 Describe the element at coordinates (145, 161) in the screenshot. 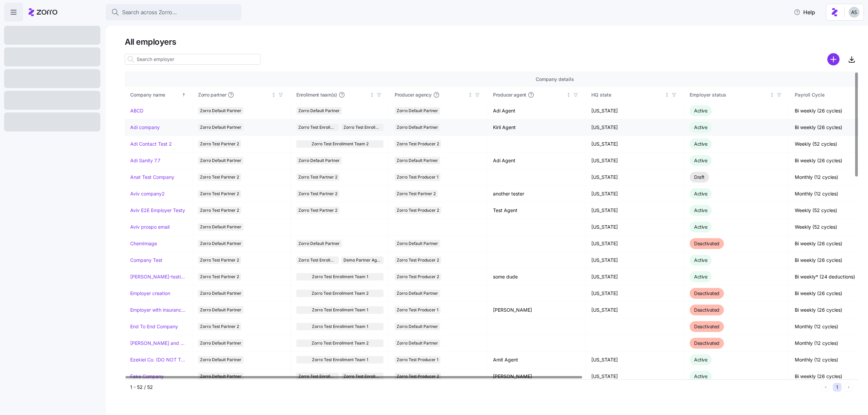

I see `a: Adi Sanity 7.7` at that location.